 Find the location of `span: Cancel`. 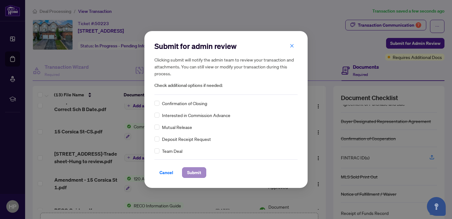

span: Cancel is located at coordinates (166, 173).